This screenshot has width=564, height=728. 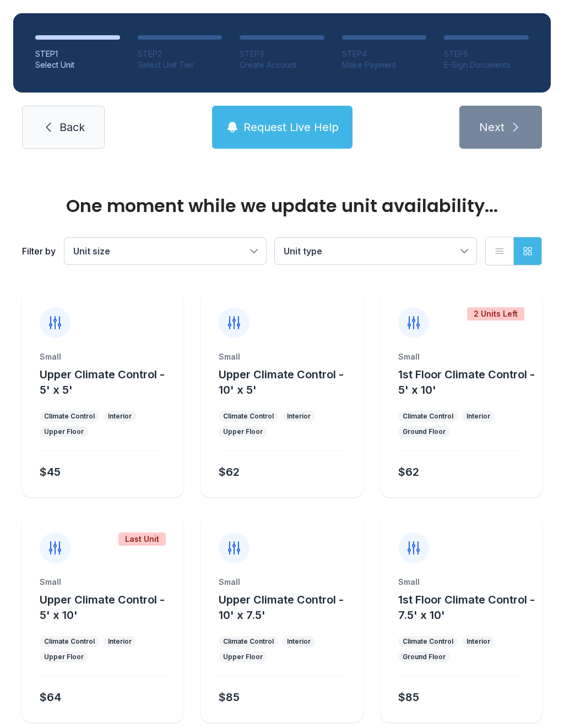 What do you see at coordinates (72, 127) in the screenshot?
I see `span: Back` at bounding box center [72, 127].